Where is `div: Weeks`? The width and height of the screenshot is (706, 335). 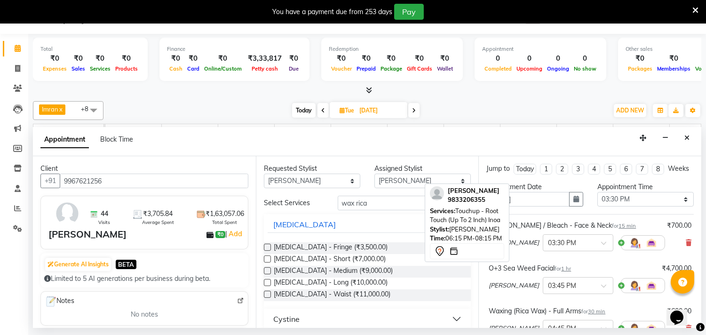
div: Weeks is located at coordinates (679, 168).